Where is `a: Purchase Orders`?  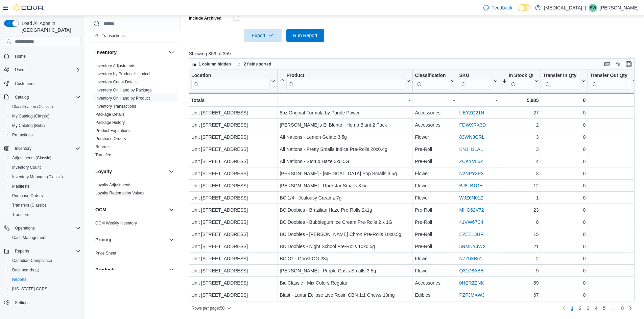
a: Purchase Orders is located at coordinates (28, 196).